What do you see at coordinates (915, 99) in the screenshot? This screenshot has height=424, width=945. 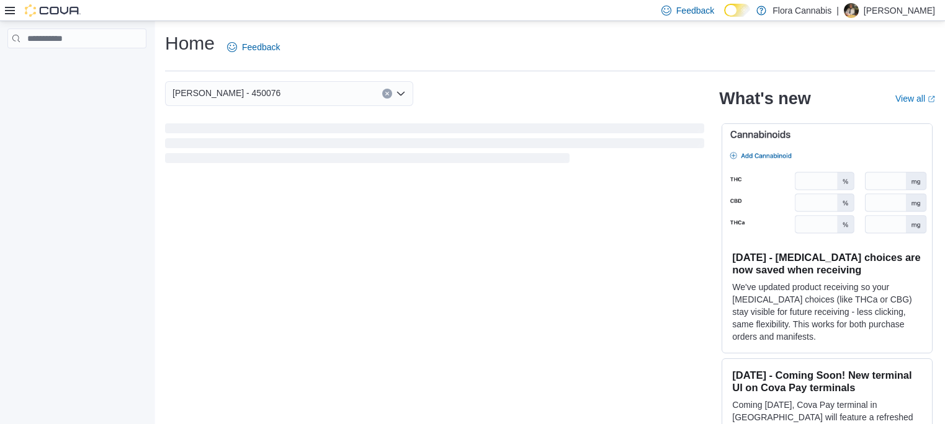 I see `a: View allExternal link` at bounding box center [915, 99].